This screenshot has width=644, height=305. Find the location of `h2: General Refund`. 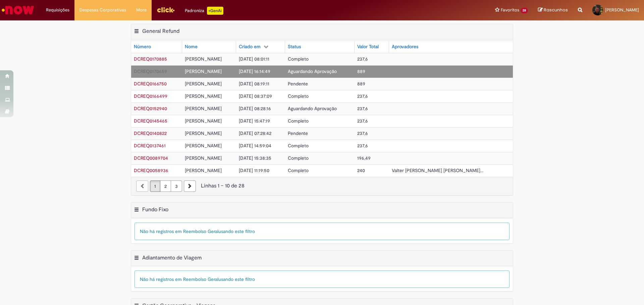

h2: General Refund is located at coordinates (161, 31).